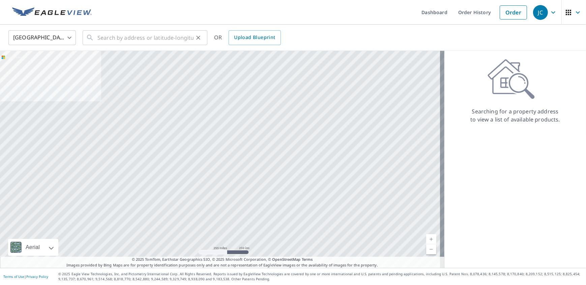 This screenshot has width=586, height=285. I want to click on button: Clear, so click(198, 38).